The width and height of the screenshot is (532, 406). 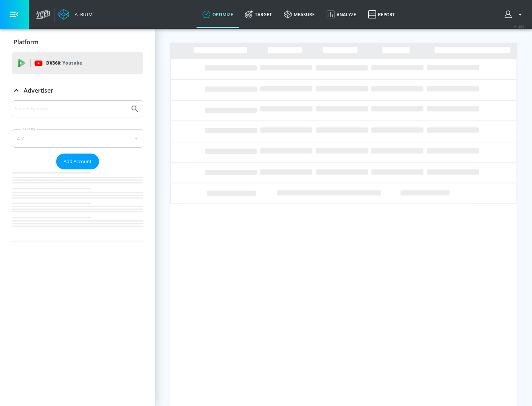 I want to click on div: Platform, so click(x=78, y=42).